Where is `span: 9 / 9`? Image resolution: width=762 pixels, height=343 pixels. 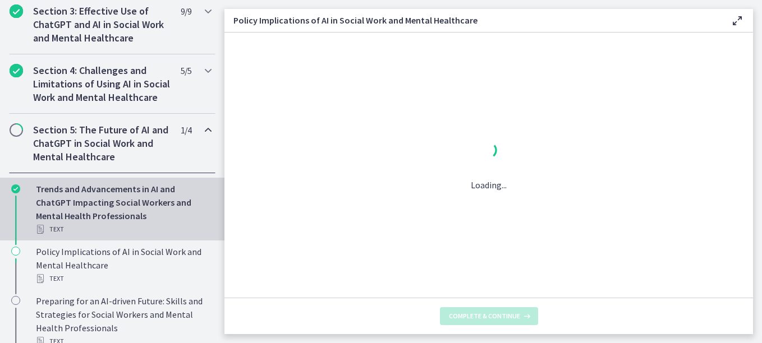
span: 9 / 9 is located at coordinates (186, 11).